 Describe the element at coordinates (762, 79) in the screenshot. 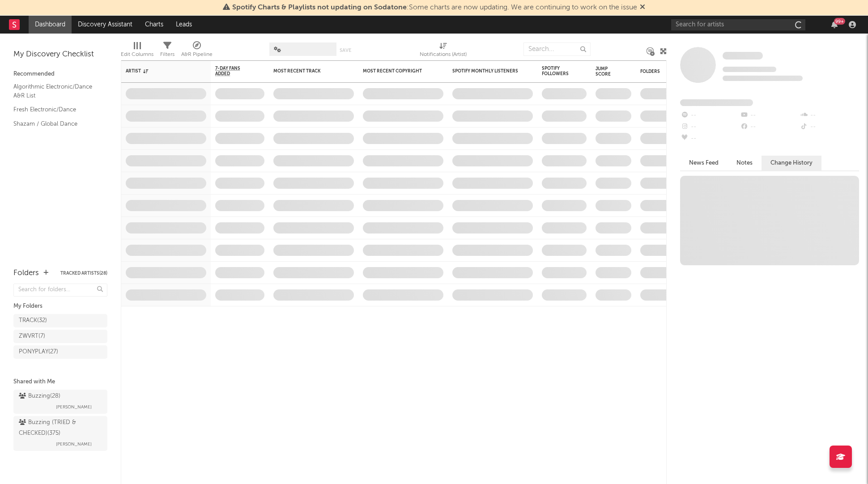

I see `span: 0 fans last week` at that location.